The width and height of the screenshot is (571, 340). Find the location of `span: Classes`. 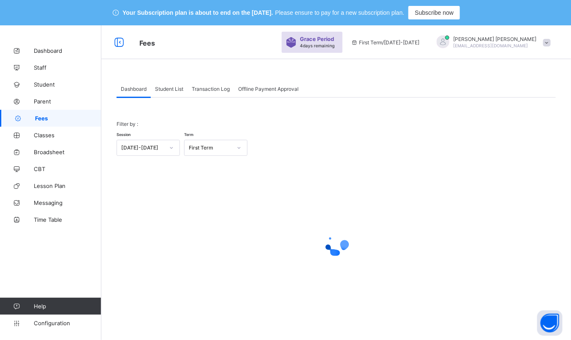

span: Classes is located at coordinates (68, 135).